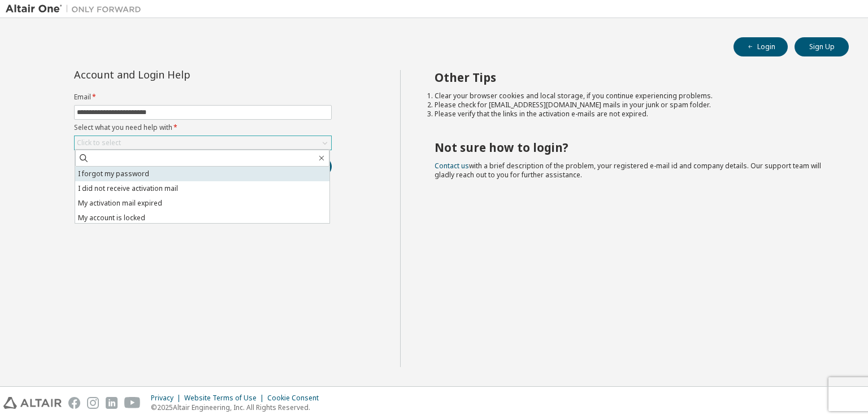  I want to click on h2: Not sure how to login?, so click(632, 148).